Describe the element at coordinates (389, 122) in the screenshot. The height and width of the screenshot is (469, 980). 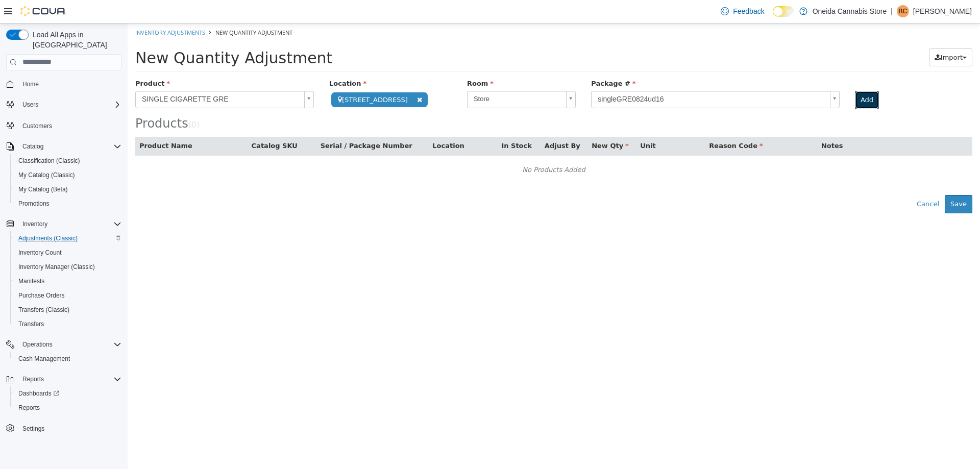
I see `button: In Stock` at that location.